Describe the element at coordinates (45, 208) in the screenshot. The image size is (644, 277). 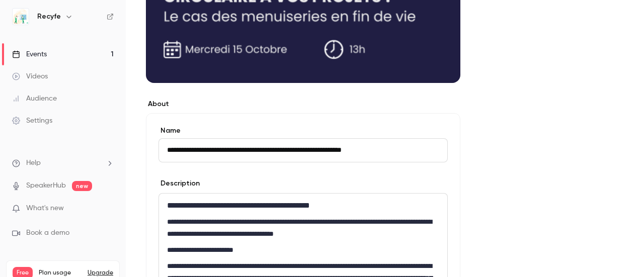
I see `span: What's new` at that location.